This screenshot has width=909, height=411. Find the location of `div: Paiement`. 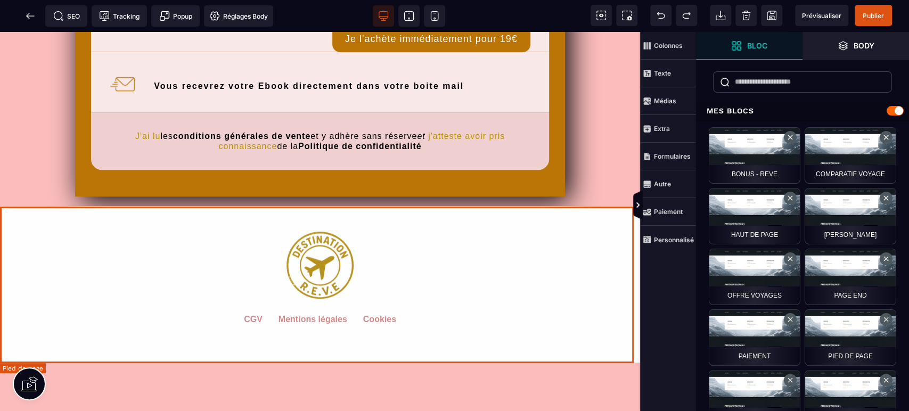

div: Paiement is located at coordinates (755, 338).